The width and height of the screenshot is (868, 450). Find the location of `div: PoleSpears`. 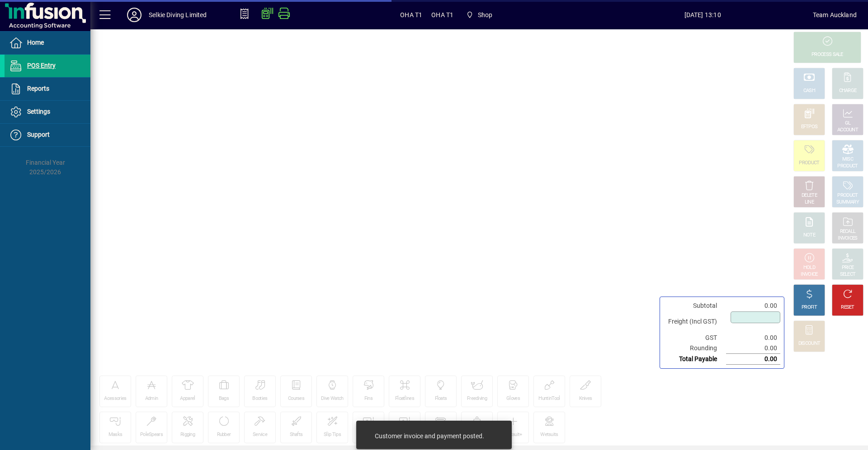

div: PoleSpears is located at coordinates (152, 435).